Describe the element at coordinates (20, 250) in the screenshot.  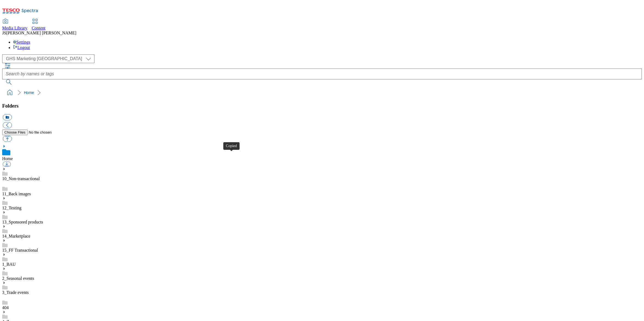
I see `a: 15_FF Transactional` at that location.